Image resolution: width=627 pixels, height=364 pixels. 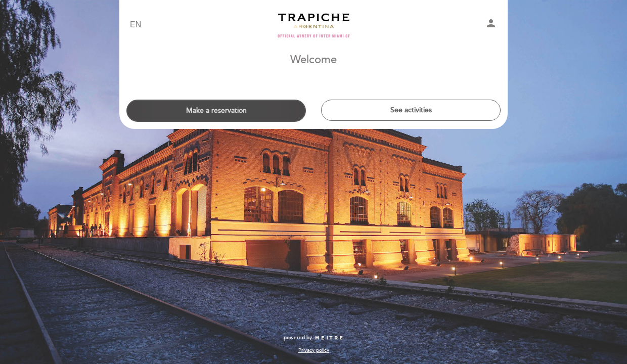 I want to click on h1: Welcome, so click(x=313, y=60).